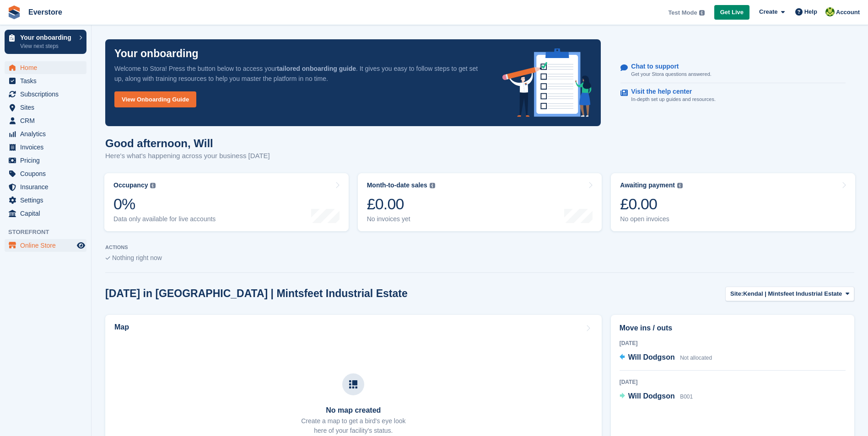 This screenshot has width=868, height=436. I want to click on span: Coupons, so click(48, 174).